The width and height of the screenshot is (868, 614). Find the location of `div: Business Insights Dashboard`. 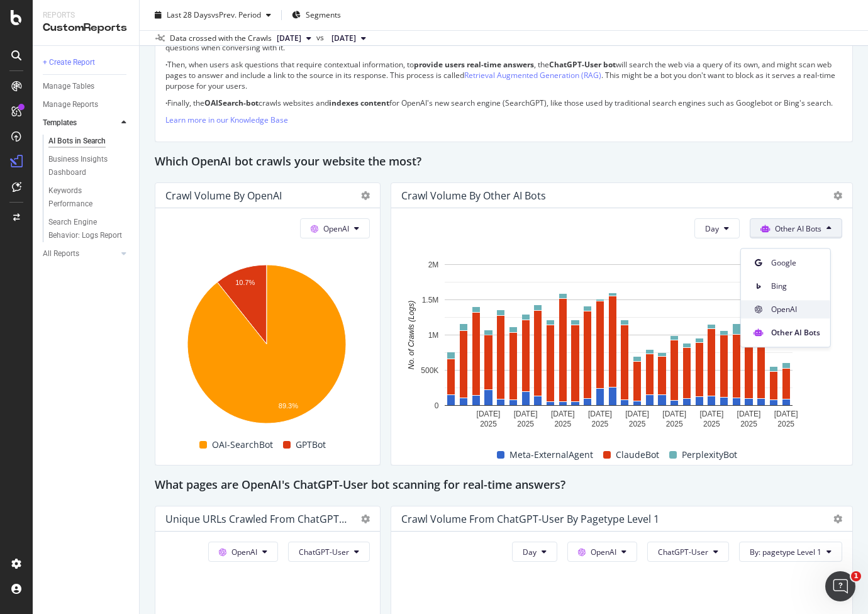

div: Business Insights Dashboard is located at coordinates (84, 166).